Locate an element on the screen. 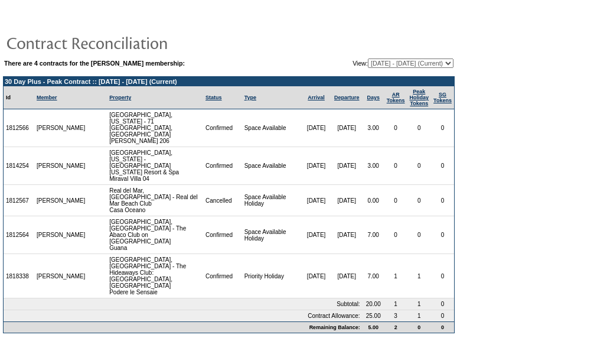 Image resolution: width=594 pixels, height=364 pixels. td: 20.00 is located at coordinates (373, 304).